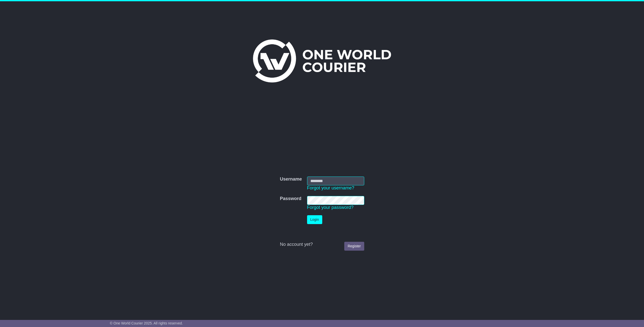 The height and width of the screenshot is (327, 644). Describe the element at coordinates (290, 199) in the screenshot. I see `label: Password` at that location.